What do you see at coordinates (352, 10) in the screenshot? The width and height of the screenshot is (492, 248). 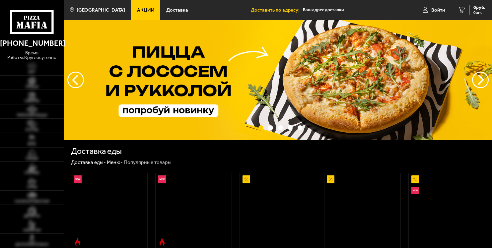 I see `input: Ваш адрес доставки` at bounding box center [352, 10].